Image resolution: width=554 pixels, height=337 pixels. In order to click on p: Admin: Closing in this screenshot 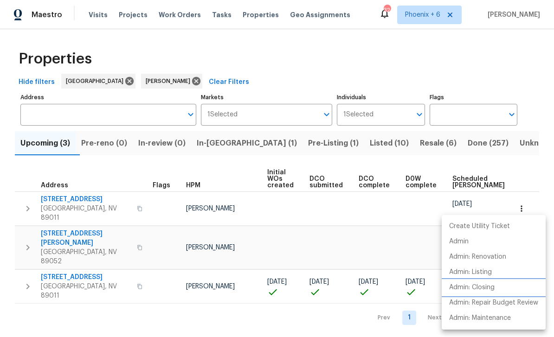, I will do `click(472, 288)`.